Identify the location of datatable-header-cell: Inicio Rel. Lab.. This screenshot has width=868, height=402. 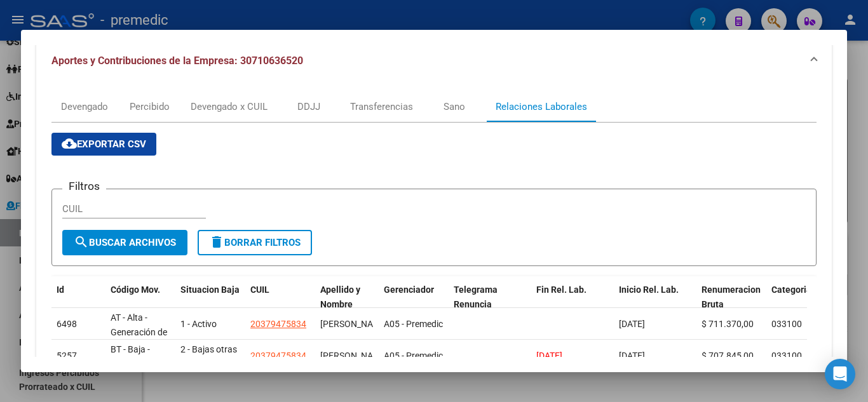
(655, 304).